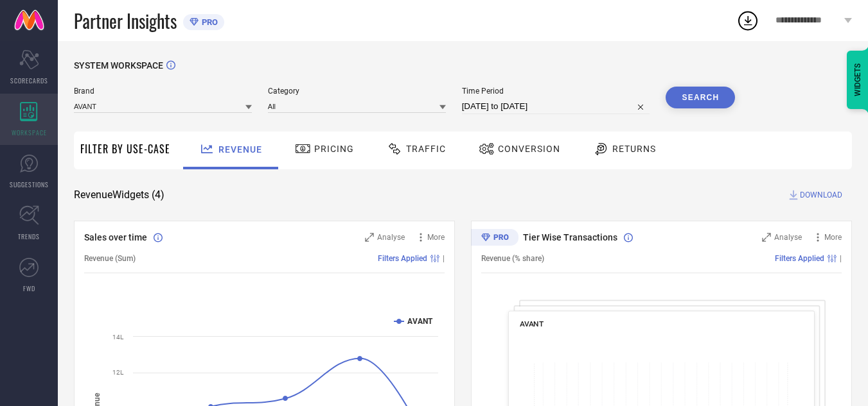 Image resolution: width=868 pixels, height=406 pixels. Describe the element at coordinates (163, 92) in the screenshot. I see `span: Brand` at that location.